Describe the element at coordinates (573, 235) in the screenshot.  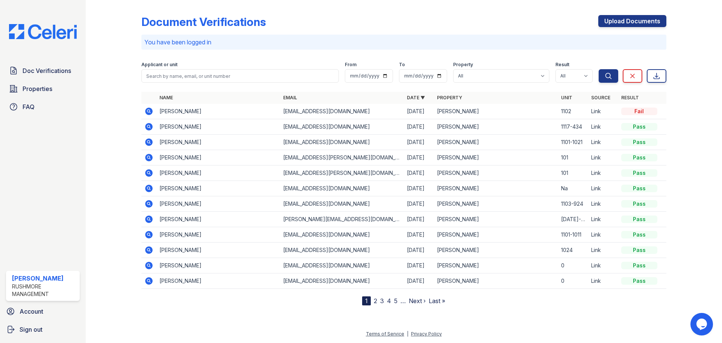
I see `td: 1101-1011` at that location.